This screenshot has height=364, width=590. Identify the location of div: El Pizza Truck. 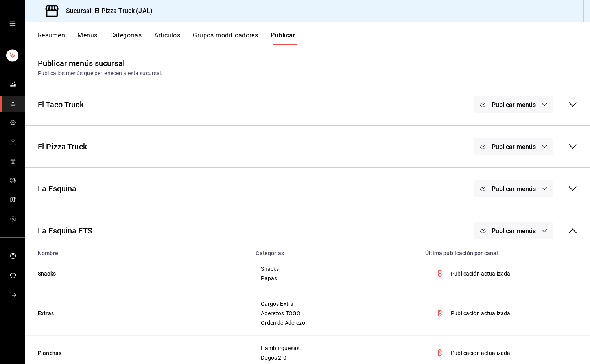
(62, 147).